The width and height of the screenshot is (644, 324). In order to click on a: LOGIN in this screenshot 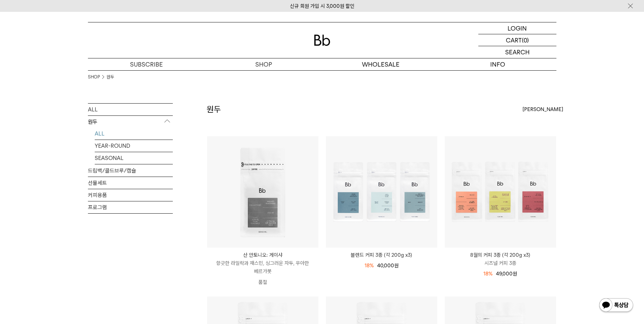, I will do `click(517, 28)`.